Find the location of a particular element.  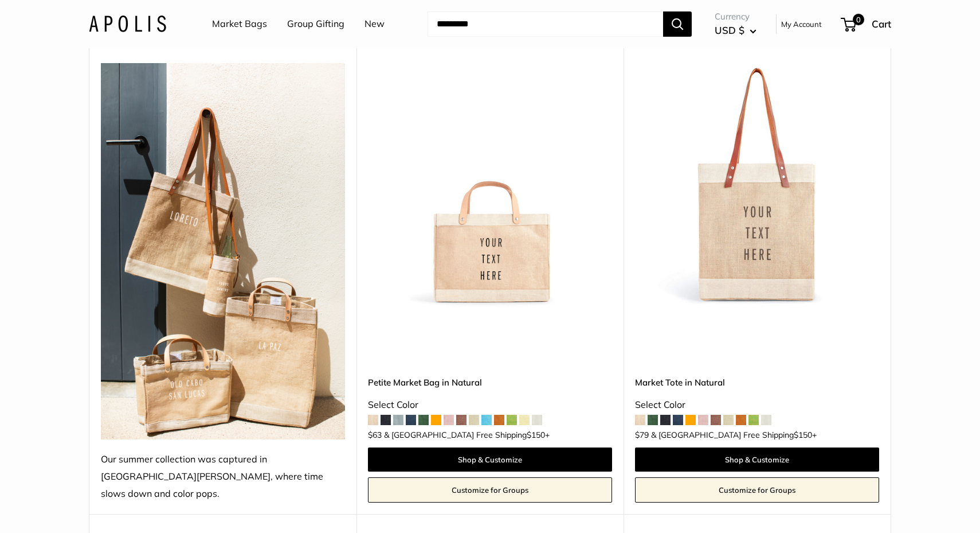

button: Search is located at coordinates (678, 24).